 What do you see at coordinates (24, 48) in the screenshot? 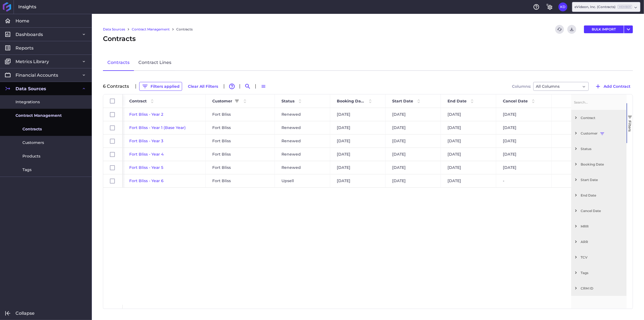
I see `span: Reports` at bounding box center [24, 48].